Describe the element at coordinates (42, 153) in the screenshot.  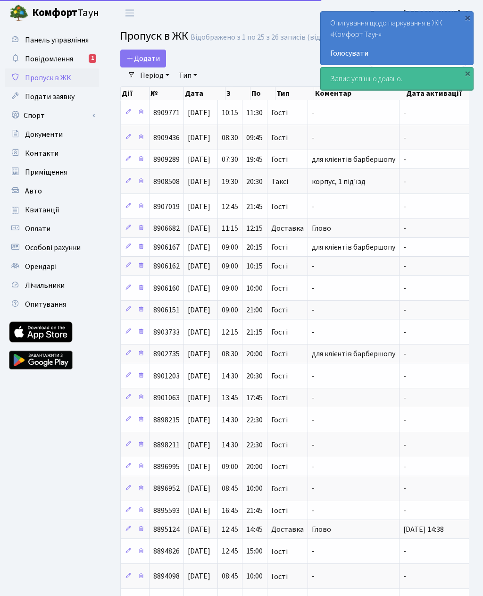
I see `span: Контакти` at that location.